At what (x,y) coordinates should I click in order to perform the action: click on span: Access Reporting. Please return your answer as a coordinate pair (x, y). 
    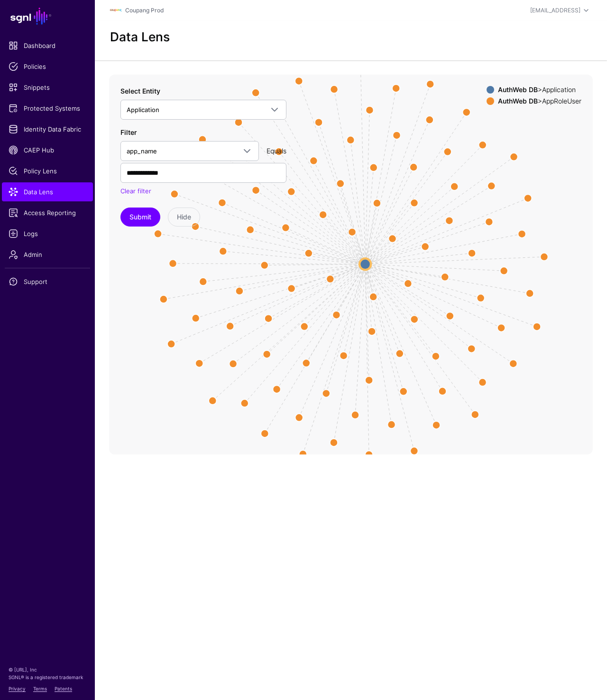
    Looking at the image, I should click on (48, 213).